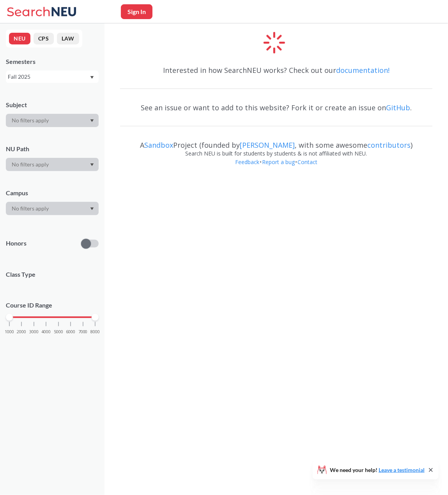  I want to click on div: Semesters, so click(52, 62).